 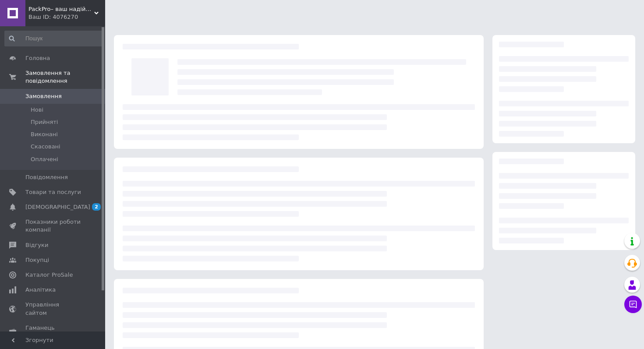 What do you see at coordinates (53, 309) in the screenshot?
I see `span: Управління сайтом` at bounding box center [53, 309].